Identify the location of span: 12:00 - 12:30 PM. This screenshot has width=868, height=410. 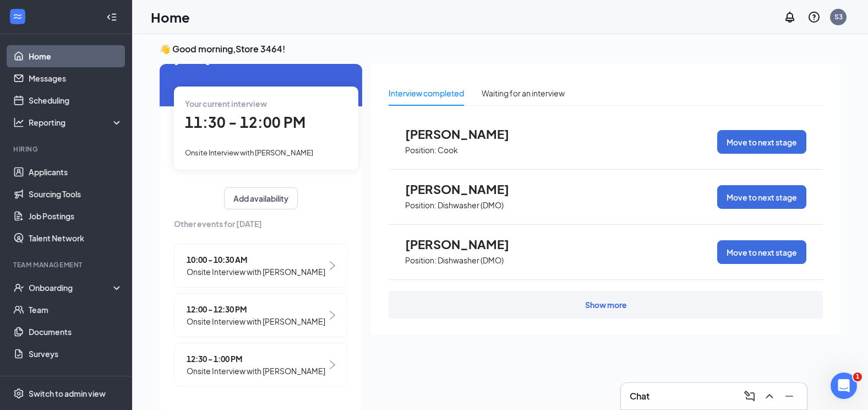
(256, 310).